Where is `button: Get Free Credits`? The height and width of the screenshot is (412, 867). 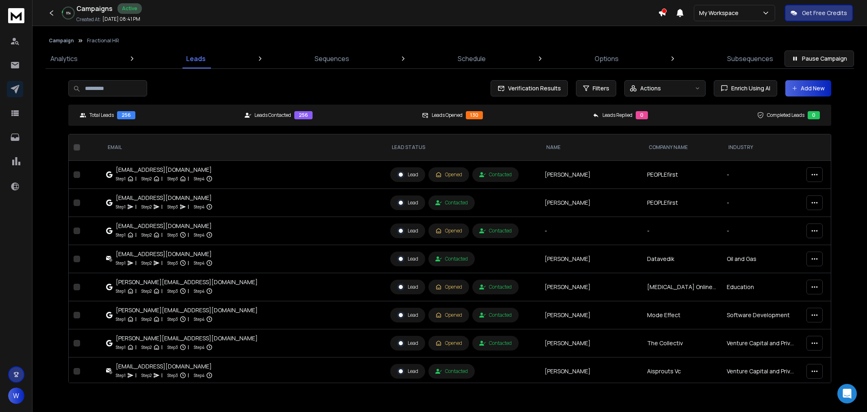
button: Get Free Credits is located at coordinates (819, 13).